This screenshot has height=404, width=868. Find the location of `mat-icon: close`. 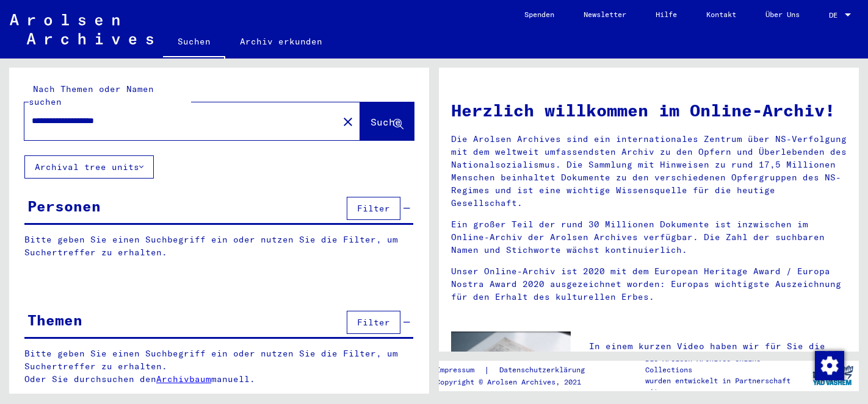

mat-icon: close is located at coordinates (348, 122).